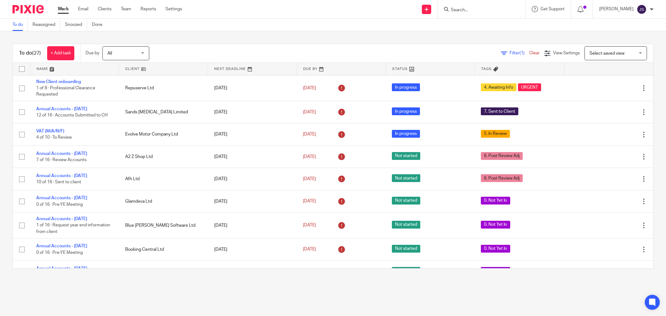 The width and height of the screenshot is (666, 316). I want to click on a: Clients, so click(105, 9).